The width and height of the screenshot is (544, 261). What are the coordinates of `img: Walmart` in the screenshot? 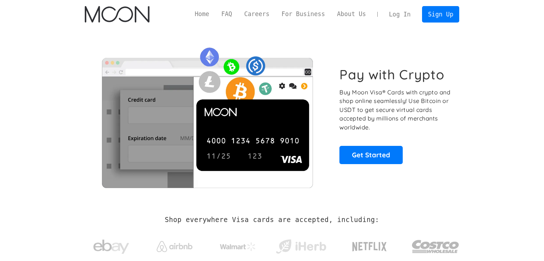 It's located at (238, 247).